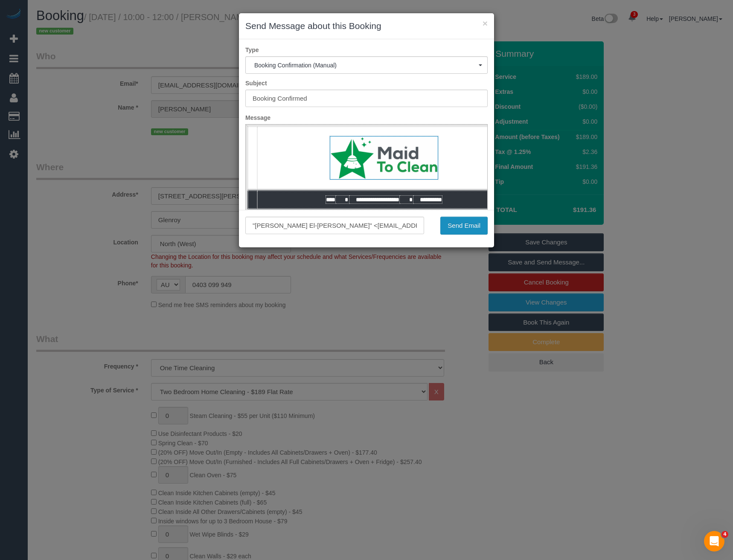  Describe the element at coordinates (366, 98) in the screenshot. I see `input: Subject` at that location.